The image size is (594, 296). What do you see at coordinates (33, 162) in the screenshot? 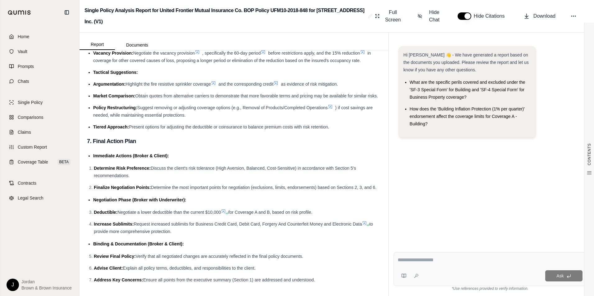
I see `span: Coverage Table` at bounding box center [33, 162].